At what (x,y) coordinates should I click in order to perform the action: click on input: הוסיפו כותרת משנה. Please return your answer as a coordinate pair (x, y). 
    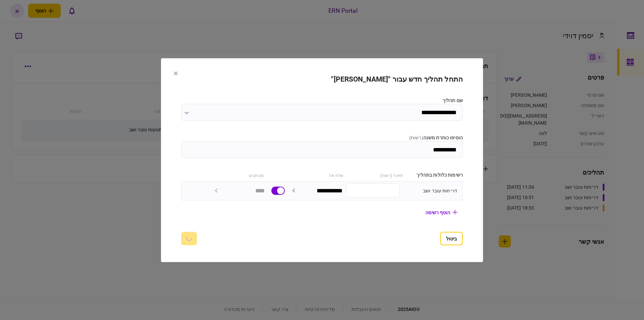
    Looking at the image, I should click on (322, 149).